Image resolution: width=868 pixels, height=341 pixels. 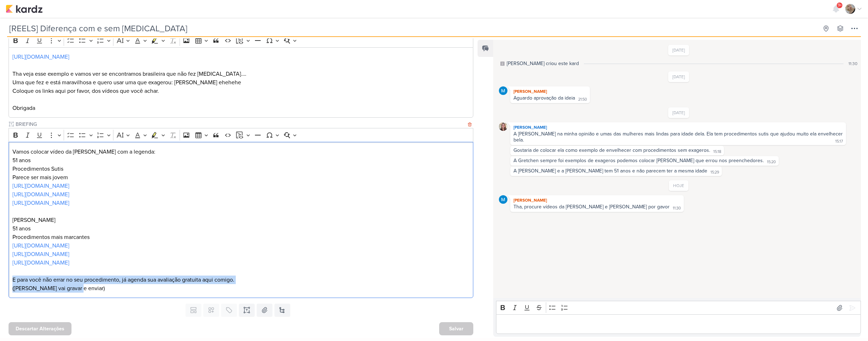 I want to click on p: Obrigada, so click(x=240, y=108).